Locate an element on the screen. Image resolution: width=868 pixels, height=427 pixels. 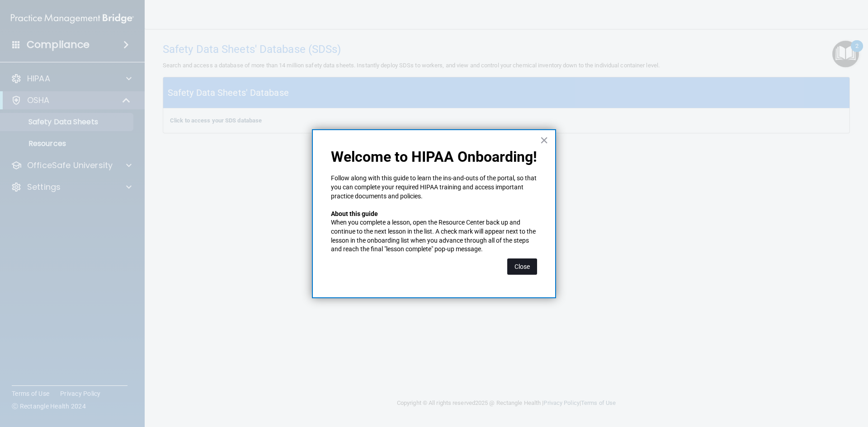
strong: About this guide is located at coordinates (354, 214).